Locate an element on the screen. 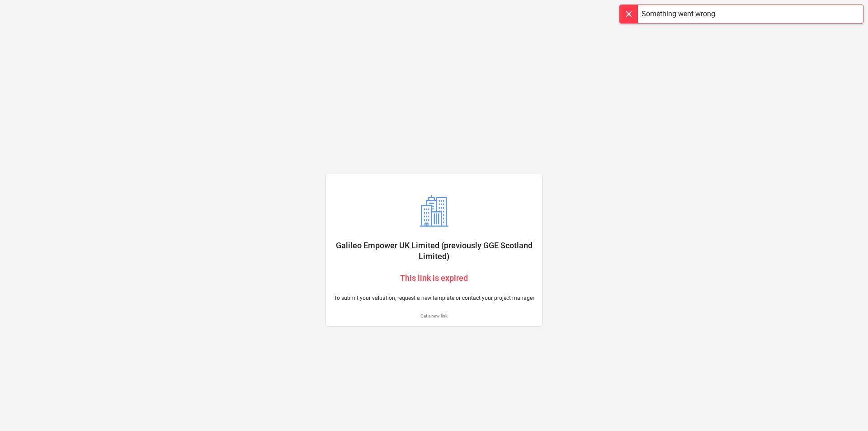 This screenshot has height=431, width=868. a: Get a new link is located at coordinates (434, 316).